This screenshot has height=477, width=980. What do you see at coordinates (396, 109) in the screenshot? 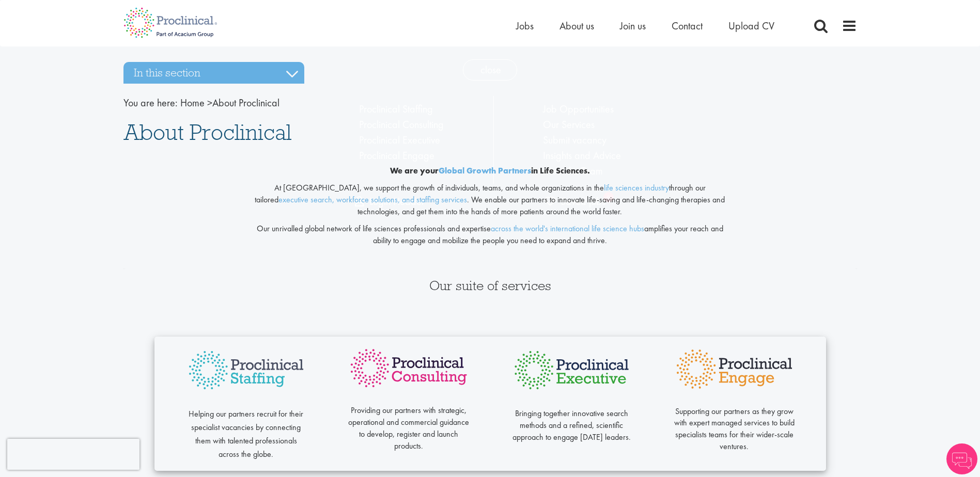
I see `a: Proclinical Staffing` at bounding box center [396, 109].